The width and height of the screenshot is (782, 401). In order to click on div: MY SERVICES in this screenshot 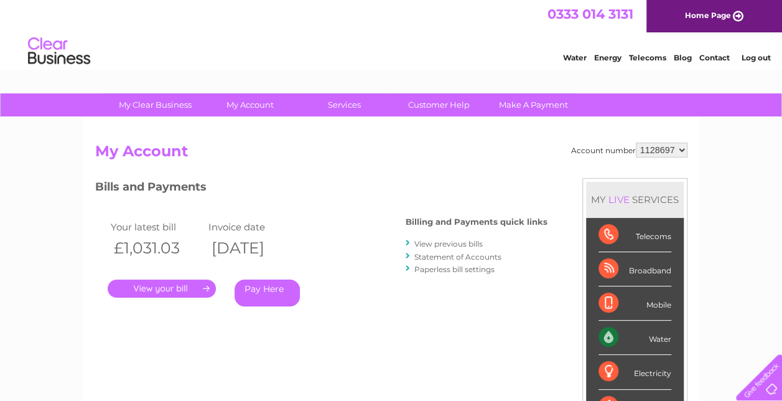, I will do `click(634, 199)`.